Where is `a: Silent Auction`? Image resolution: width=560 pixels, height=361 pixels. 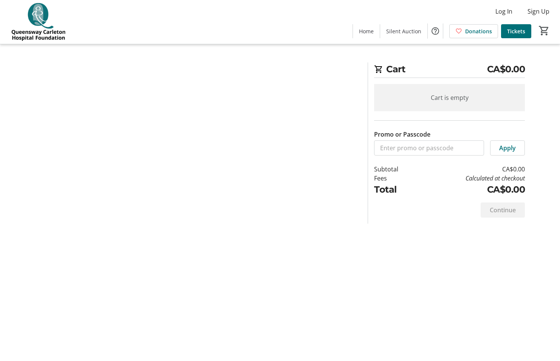
a: Silent Auction is located at coordinates (404, 31).